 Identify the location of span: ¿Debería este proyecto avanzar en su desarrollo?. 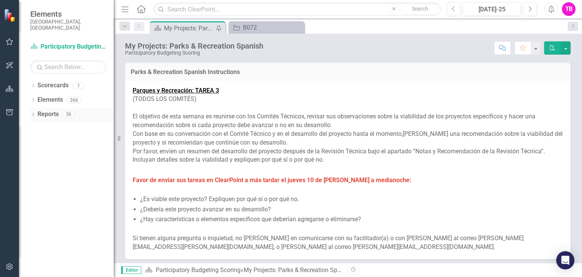
(205, 209).